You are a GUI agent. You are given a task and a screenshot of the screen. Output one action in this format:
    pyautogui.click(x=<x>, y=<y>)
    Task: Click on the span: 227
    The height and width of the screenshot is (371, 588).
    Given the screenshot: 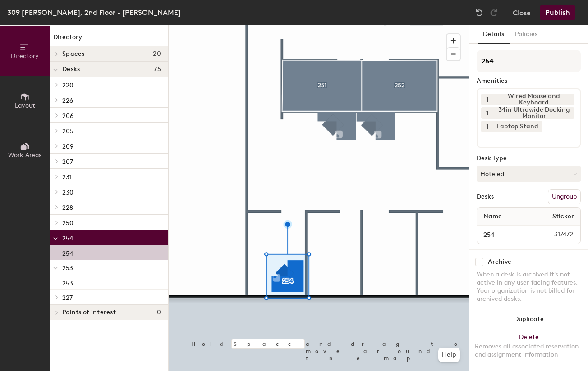 What is the action you would take?
    pyautogui.click(x=67, y=298)
    